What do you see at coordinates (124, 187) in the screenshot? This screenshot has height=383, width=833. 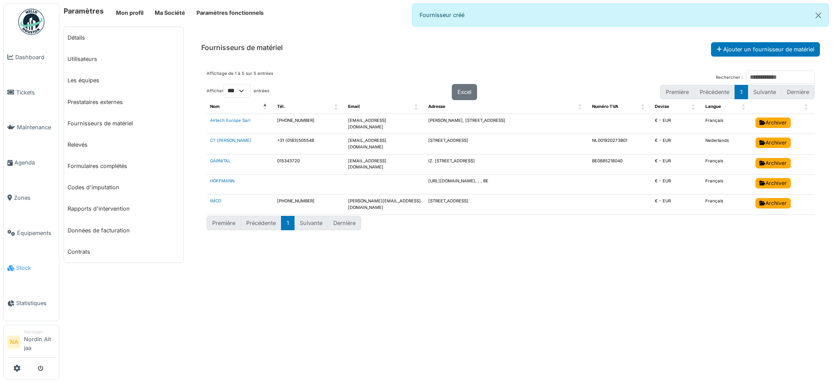 I see `a: Codes d'imputation` at bounding box center [124, 187].